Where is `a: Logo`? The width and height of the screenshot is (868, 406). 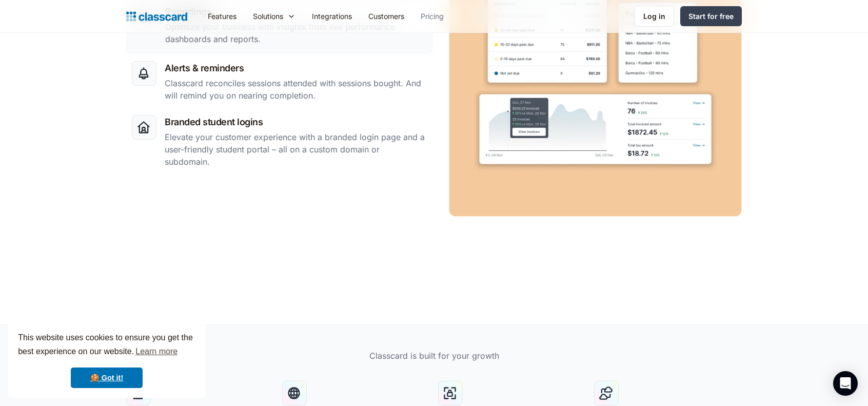 a: Logo is located at coordinates (156, 16).